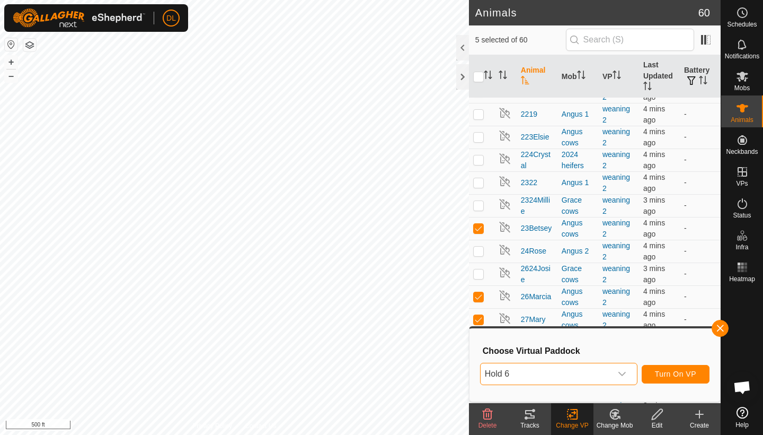 The width and height of the screenshot is (763, 435). Describe the element at coordinates (704, 13) in the screenshot. I see `span: 60` at that location.